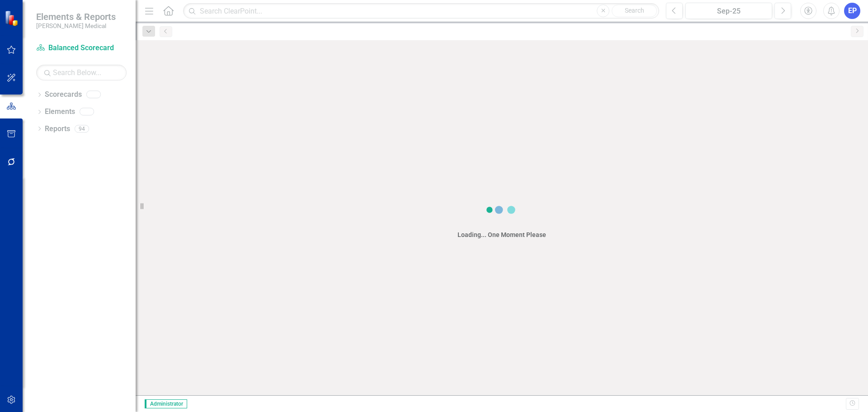 Image resolution: width=868 pixels, height=412 pixels. I want to click on a: Scorecards, so click(64, 95).